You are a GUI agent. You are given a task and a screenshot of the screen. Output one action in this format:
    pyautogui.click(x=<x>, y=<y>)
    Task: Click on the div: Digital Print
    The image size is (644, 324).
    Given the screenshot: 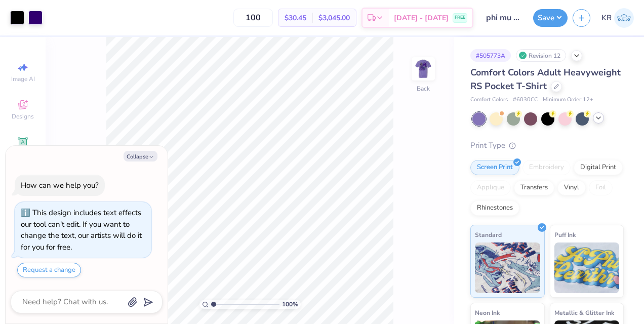 What is the action you would take?
    pyautogui.click(x=598, y=168)
    